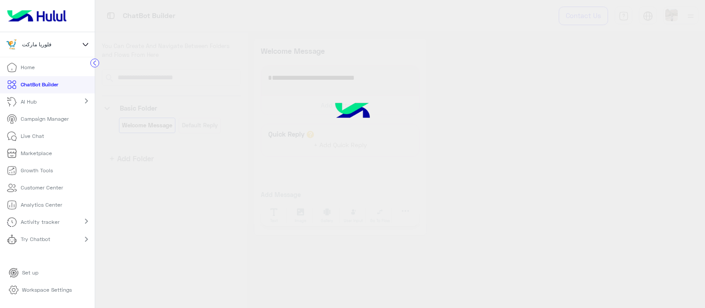  Describe the element at coordinates (35, 239) in the screenshot. I see `p: Try Chatbot` at that location.